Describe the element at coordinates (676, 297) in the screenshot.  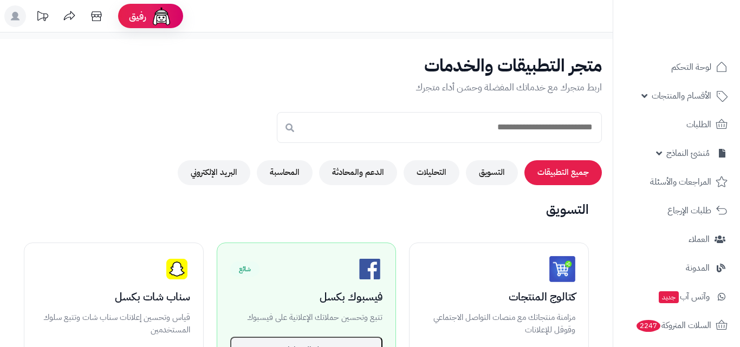
I see `a: وآتس آبجديد` at that location.